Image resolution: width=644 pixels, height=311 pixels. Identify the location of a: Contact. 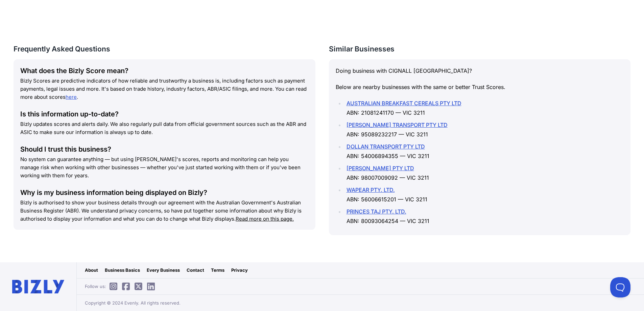
(196, 270).